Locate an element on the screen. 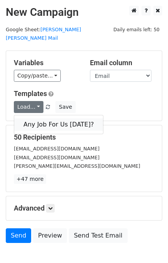 Image resolution: width=168 pixels, height=263 pixels. a: Copy/paste... is located at coordinates (37, 75).